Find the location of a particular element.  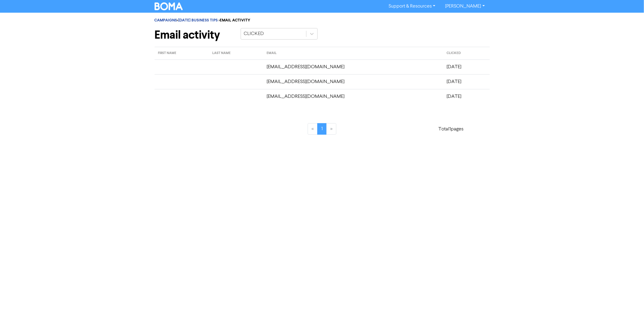

a: Support & Resources is located at coordinates (412, 6).